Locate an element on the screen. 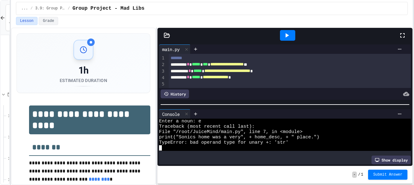 This screenshot has height=185, width=414. div: Estimated Duration is located at coordinates (84, 80).